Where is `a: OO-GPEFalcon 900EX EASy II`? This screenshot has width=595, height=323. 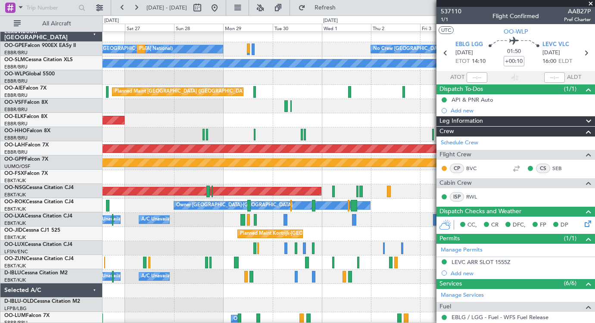 a: OO-GPEFalcon 900EX EASy II is located at coordinates (40, 46).